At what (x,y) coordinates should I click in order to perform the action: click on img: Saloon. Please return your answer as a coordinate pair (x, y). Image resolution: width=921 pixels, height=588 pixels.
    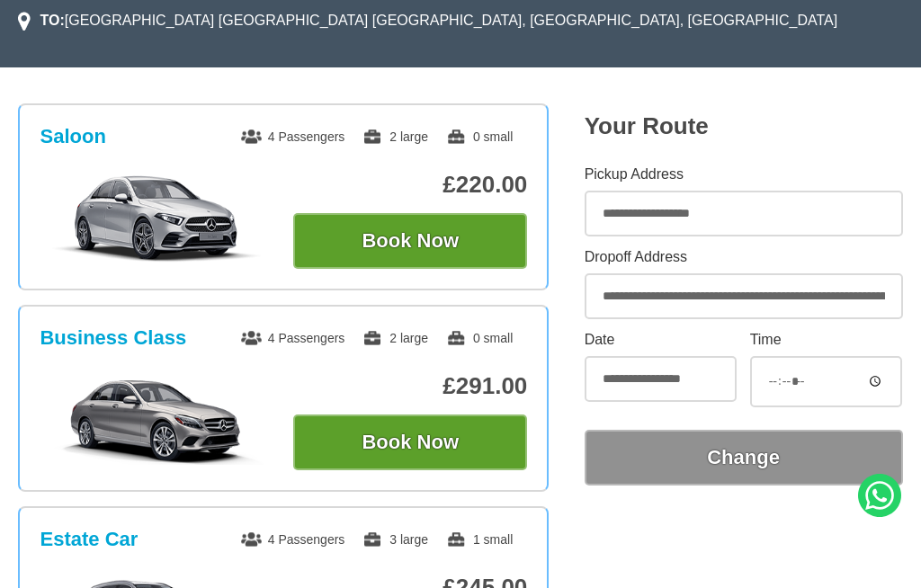
    Looking at the image, I should click on (156, 218).